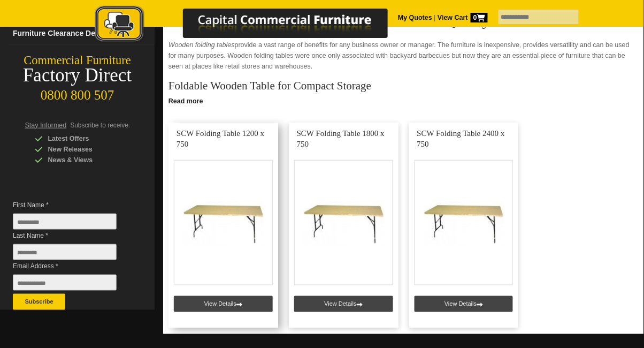 The image size is (644, 348). Describe the element at coordinates (71, 236) in the screenshot. I see `span: Last Name *` at that location.